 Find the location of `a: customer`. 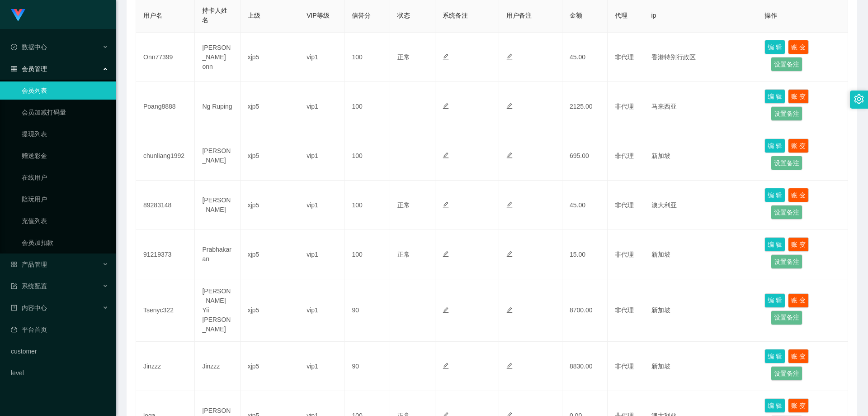

a: customer is located at coordinates (60, 351).